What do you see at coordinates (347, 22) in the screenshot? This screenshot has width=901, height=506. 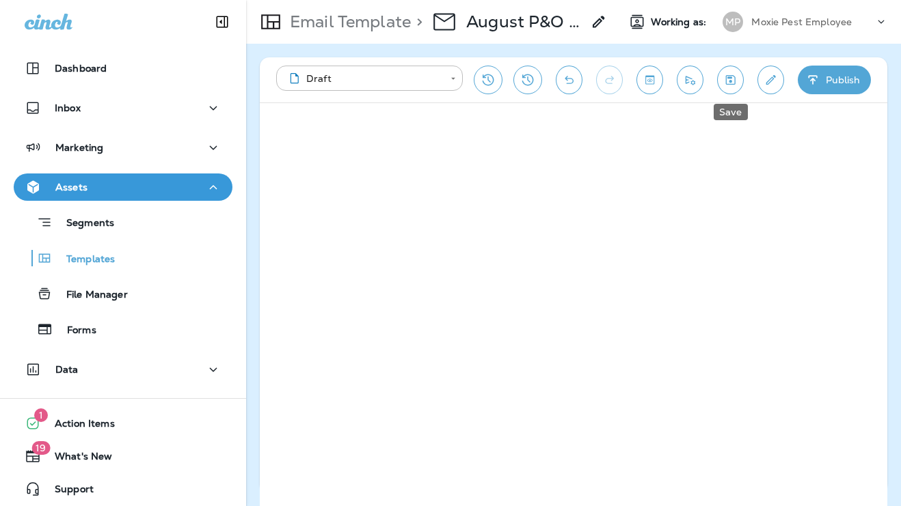 I see `p: Email Template` at bounding box center [347, 22].